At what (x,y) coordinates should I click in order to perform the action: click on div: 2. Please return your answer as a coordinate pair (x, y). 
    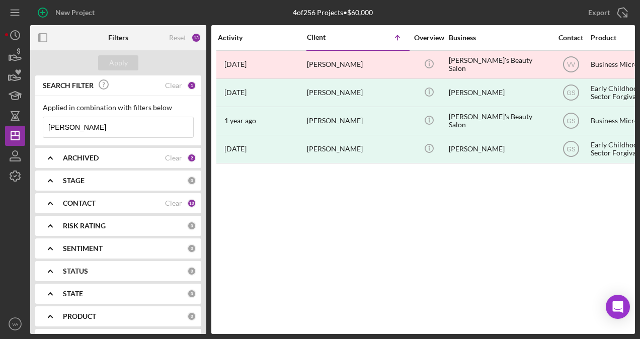
    Looking at the image, I should click on (192, 158).